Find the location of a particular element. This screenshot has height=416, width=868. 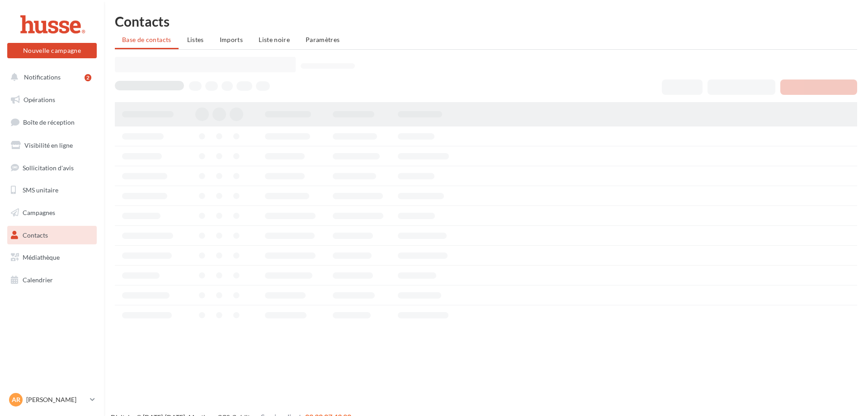

span: Liste noire is located at coordinates (274, 39).